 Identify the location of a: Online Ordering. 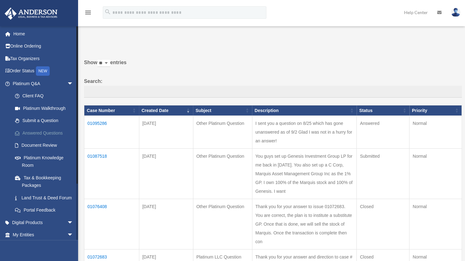
(43, 46).